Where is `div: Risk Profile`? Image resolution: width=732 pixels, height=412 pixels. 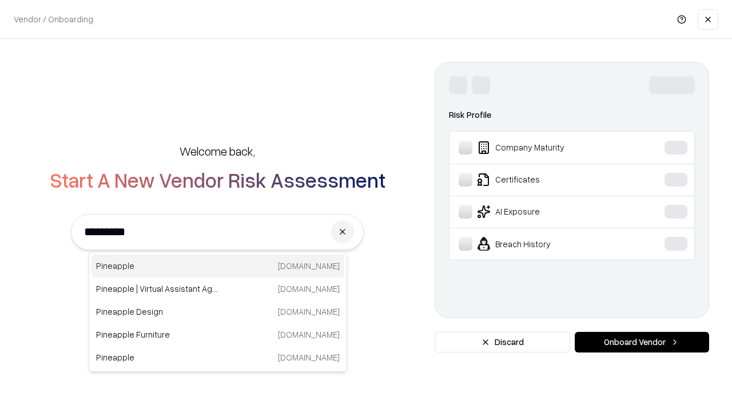 div: Risk Profile is located at coordinates (572, 115).